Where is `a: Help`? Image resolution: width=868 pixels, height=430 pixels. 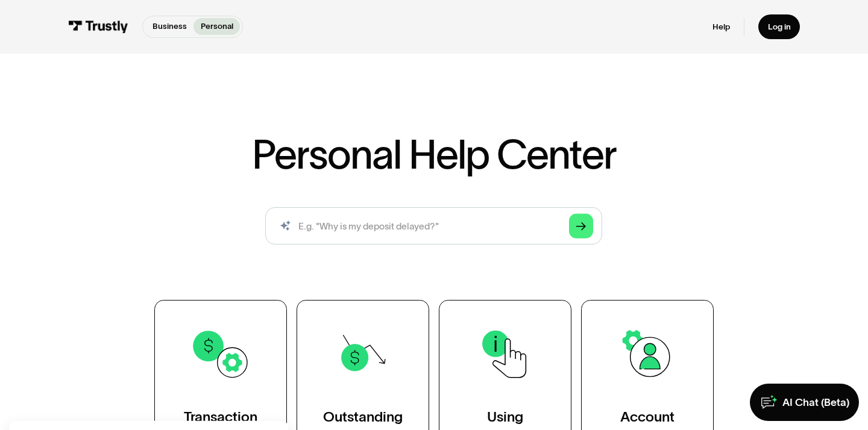
a: Help is located at coordinates (721, 27).